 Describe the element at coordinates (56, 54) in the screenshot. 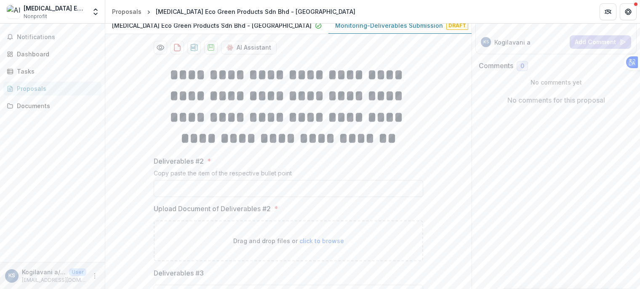

I see `div: Dashboard` at that location.